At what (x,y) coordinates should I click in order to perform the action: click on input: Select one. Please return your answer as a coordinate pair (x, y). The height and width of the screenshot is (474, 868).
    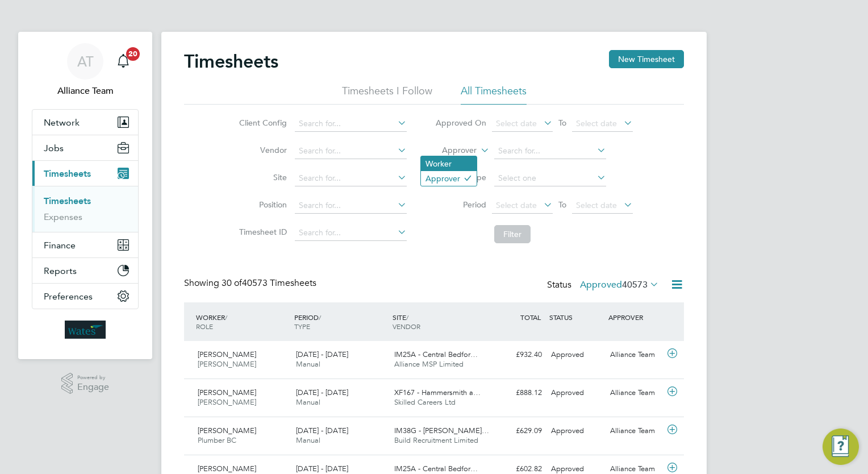
    Looking at the image, I should click on (550, 178).